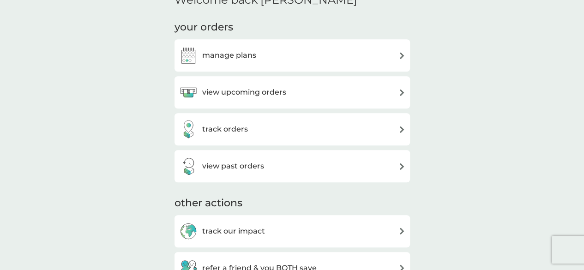 This screenshot has width=584, height=270. I want to click on h3: your orders, so click(204, 27).